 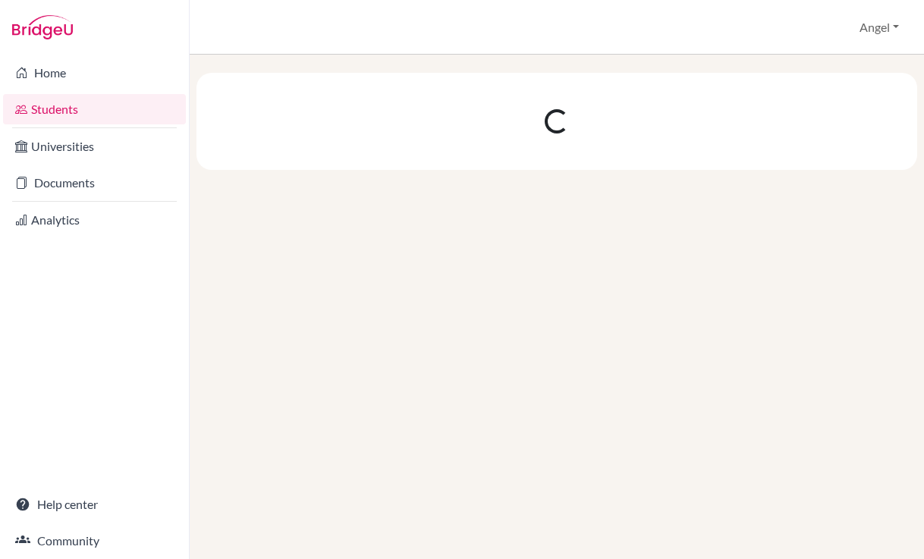 What do you see at coordinates (94, 146) in the screenshot?
I see `a: Universities` at bounding box center [94, 146].